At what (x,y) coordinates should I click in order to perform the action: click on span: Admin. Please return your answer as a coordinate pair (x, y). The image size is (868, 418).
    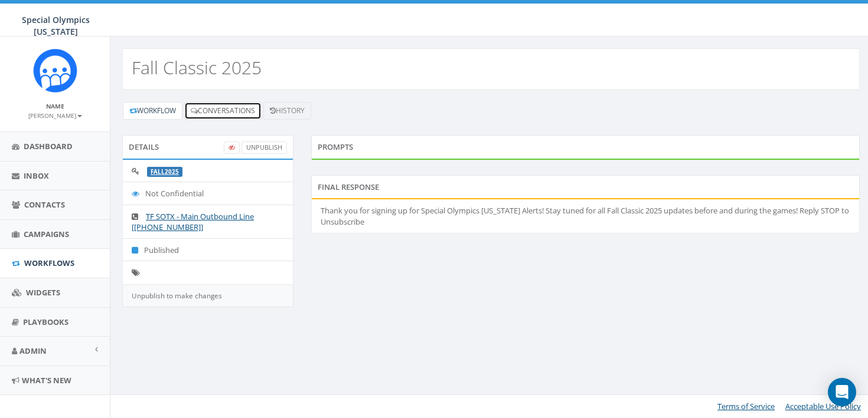
    Looking at the image, I should click on (33, 351).